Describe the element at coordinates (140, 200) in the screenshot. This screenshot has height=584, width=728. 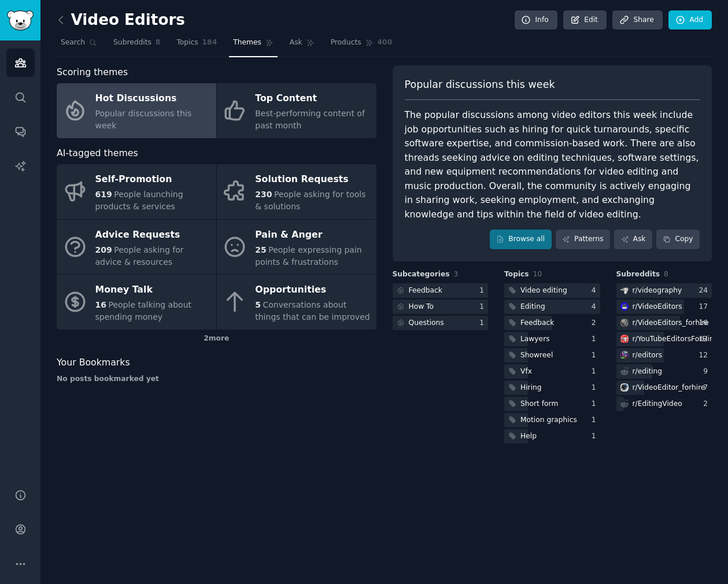
I see `span: People launching products & services` at that location.